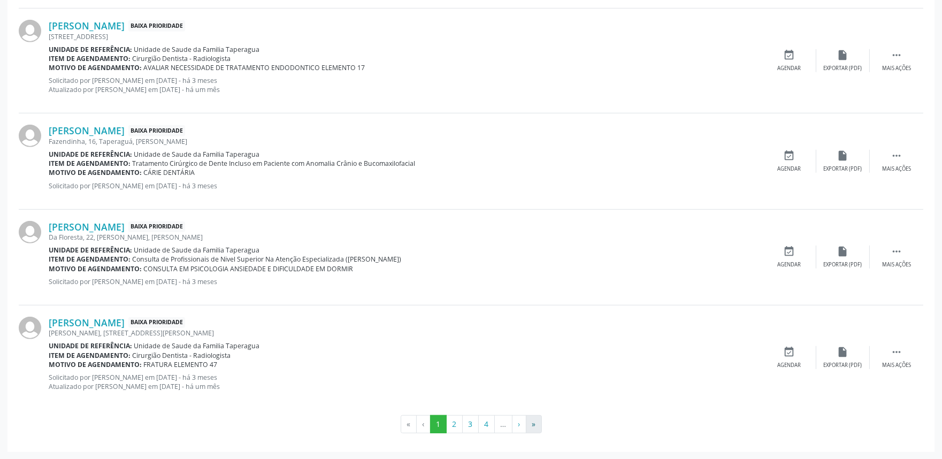 The image size is (942, 459). I want to click on button: Go to next page, so click(519, 424).